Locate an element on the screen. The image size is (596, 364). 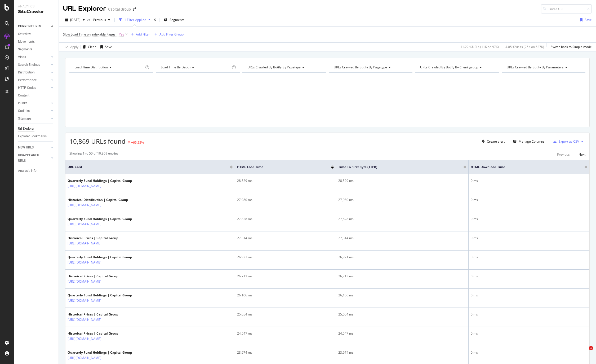
div: +65.25% is located at coordinates (137, 142).